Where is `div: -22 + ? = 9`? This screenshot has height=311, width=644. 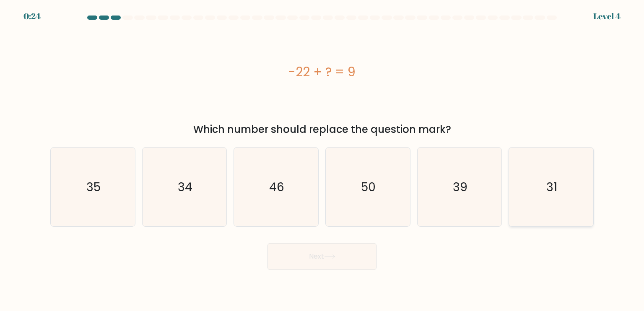
div: -22 + ? = 9 is located at coordinates (322, 72).